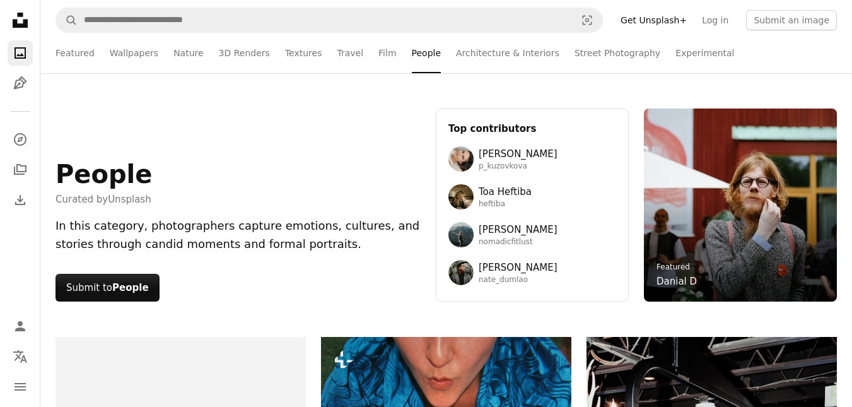  Describe the element at coordinates (518, 280) in the screenshot. I see `span: nate_dumlao` at that location.